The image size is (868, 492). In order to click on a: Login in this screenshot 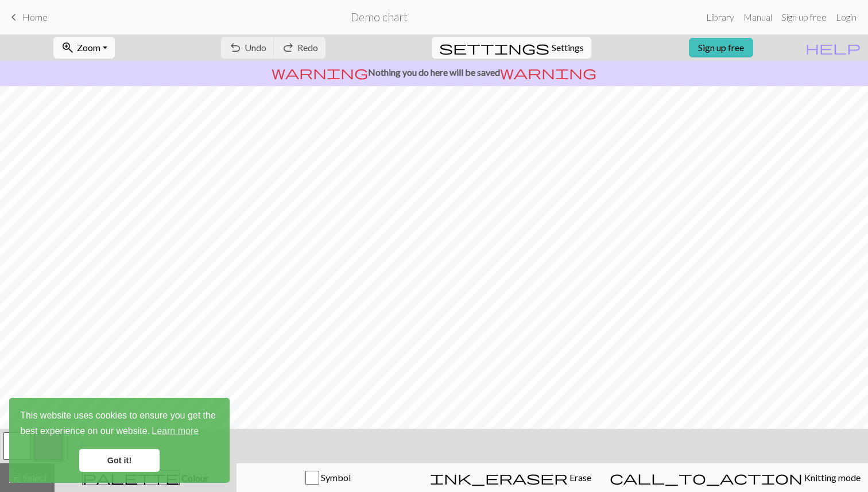, I will do `click(846, 17)`.